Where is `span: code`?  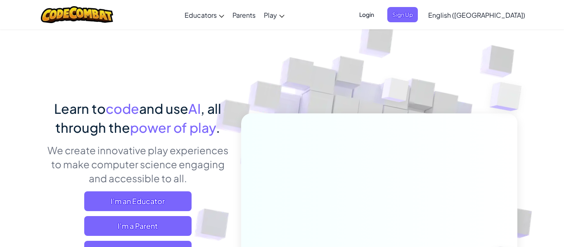 span: code is located at coordinates (122, 109).